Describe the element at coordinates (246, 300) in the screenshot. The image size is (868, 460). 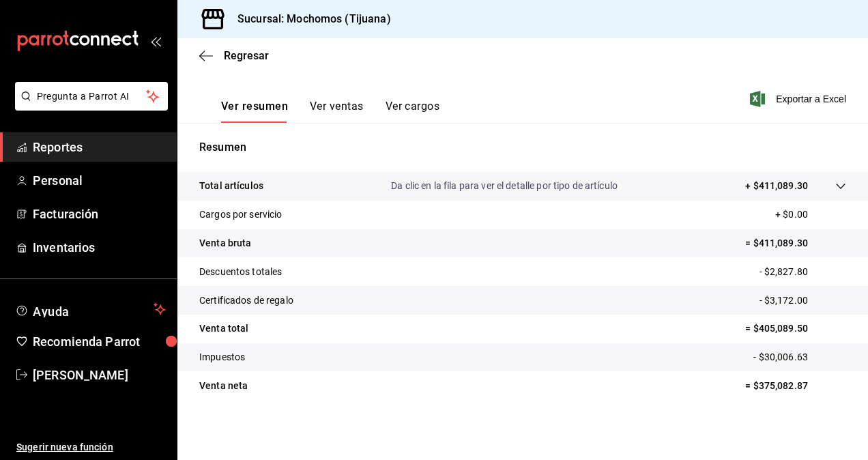
I see `p: Certificados de regalo` at that location.